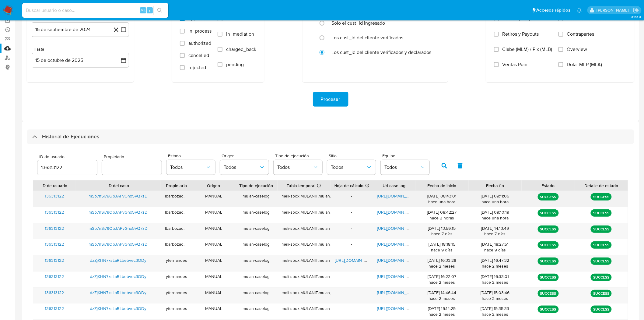 The image size is (644, 320). Describe the element at coordinates (143, 10) in the screenshot. I see `span: Alt` at that location.